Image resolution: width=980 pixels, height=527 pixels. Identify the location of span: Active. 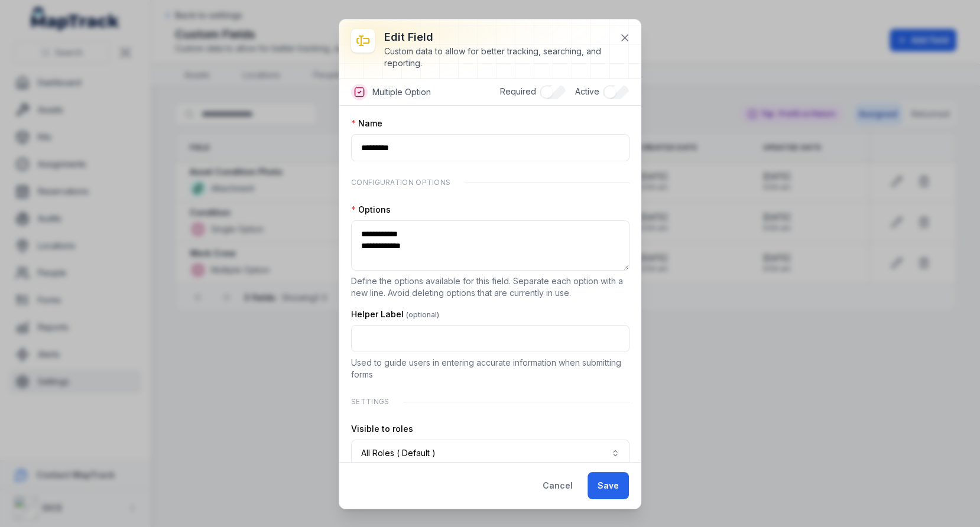
(587, 91).